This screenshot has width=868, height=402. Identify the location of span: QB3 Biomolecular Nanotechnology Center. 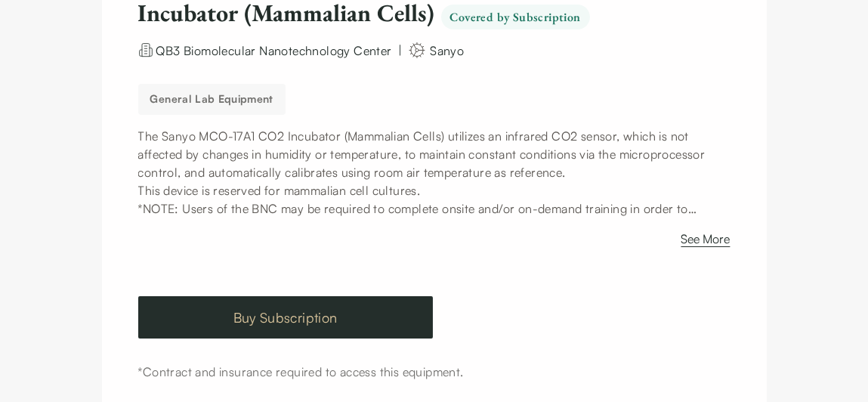
(275, 51).